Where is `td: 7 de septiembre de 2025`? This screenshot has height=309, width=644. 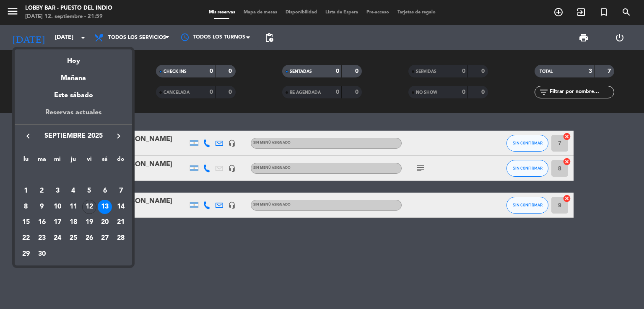
td: 7 de septiembre de 2025 is located at coordinates (121, 191).